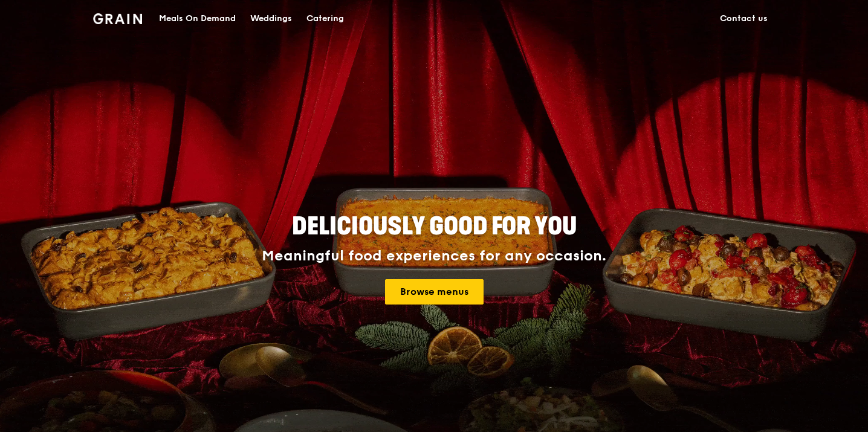 Image resolution: width=868 pixels, height=432 pixels. Describe the element at coordinates (434, 256) in the screenshot. I see `div: Meaningful food experiences for any occasion.` at that location.